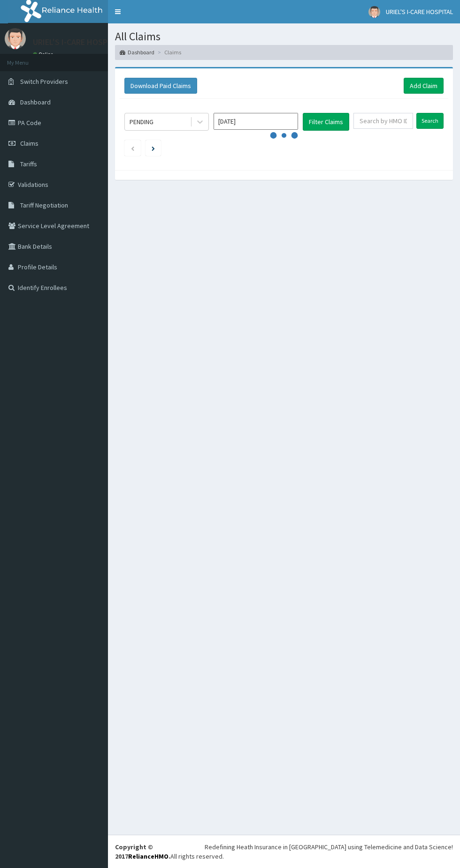 Image resolution: width=460 pixels, height=868 pixels. What do you see at coordinates (383, 121) in the screenshot?
I see `input: Search by HMO ID` at bounding box center [383, 121].